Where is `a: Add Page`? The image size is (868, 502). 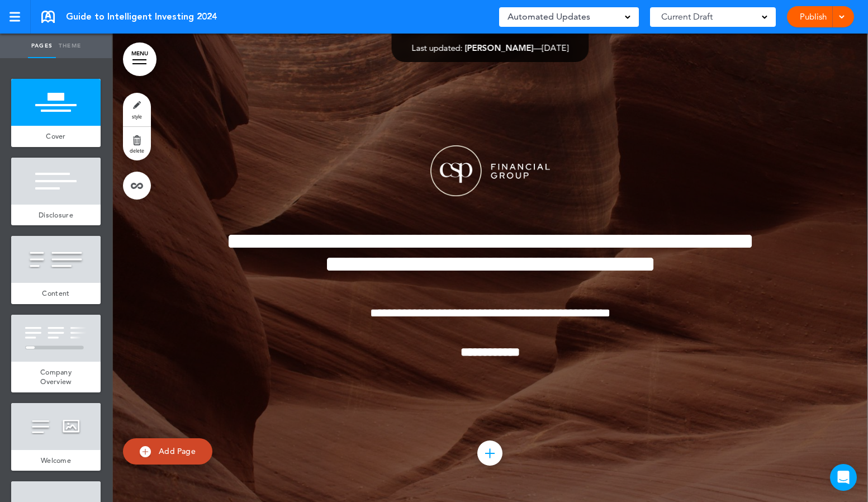 a: Add Page is located at coordinates (167, 451).